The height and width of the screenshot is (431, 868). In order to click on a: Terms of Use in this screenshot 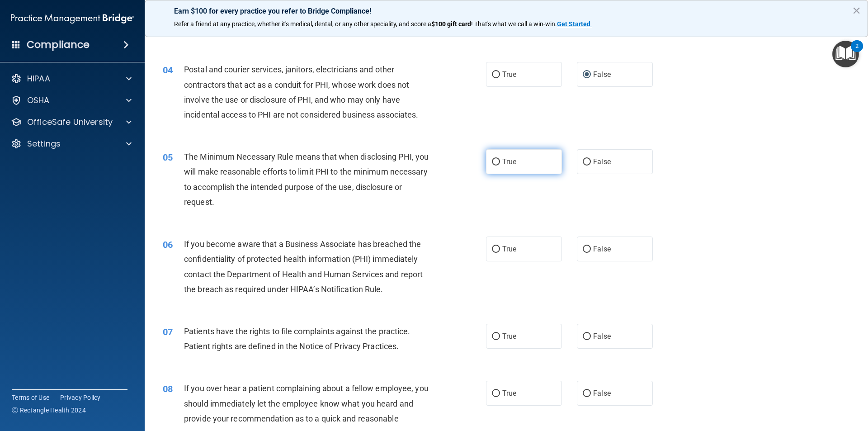, I will do `click(30, 397)`.